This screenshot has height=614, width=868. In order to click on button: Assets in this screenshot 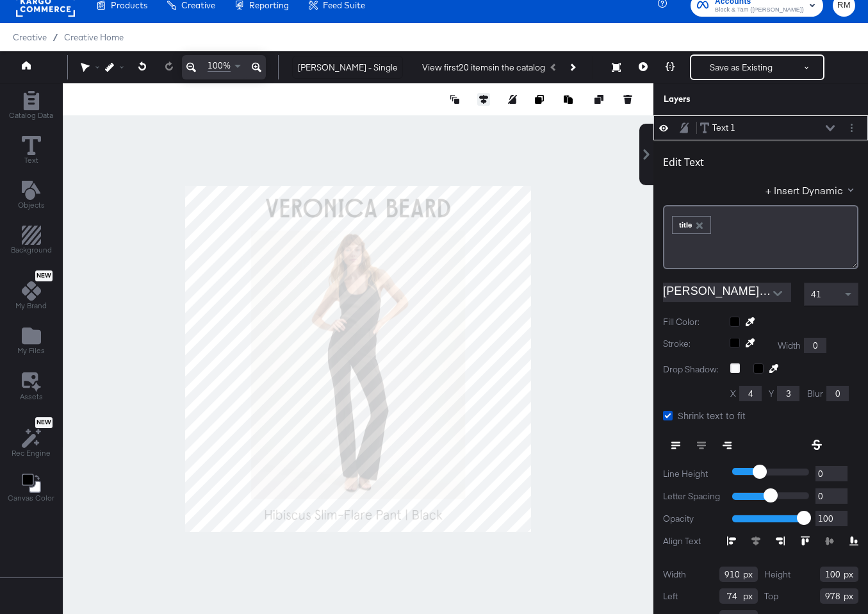, I will do `click(31, 387)`.